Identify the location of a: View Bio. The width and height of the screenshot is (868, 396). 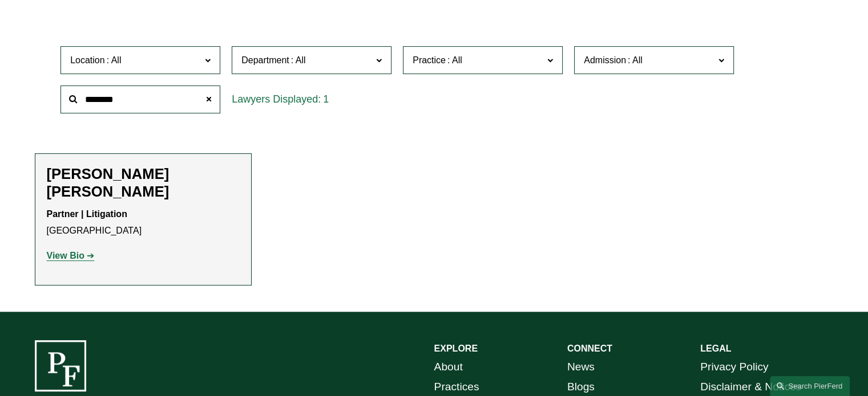
(71, 255).